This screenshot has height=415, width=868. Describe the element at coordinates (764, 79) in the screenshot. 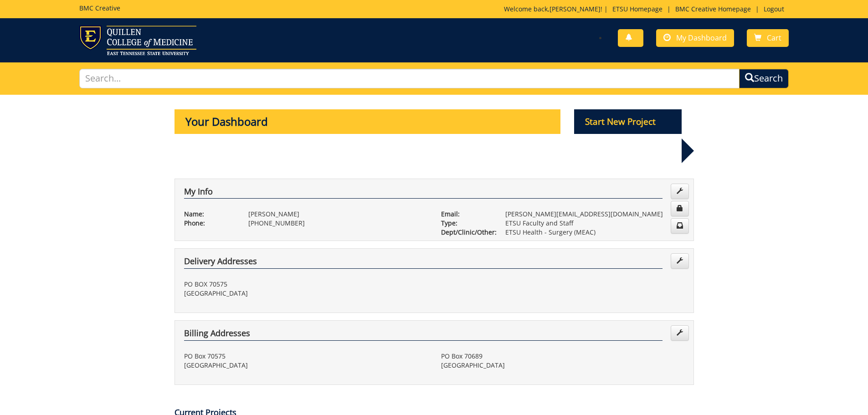

I see `button: Search` at that location.